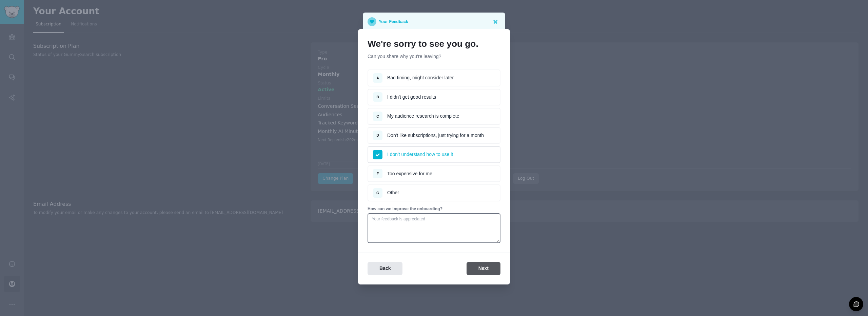 This screenshot has width=868, height=316. I want to click on h1: We're sorry to see you go., so click(434, 44).